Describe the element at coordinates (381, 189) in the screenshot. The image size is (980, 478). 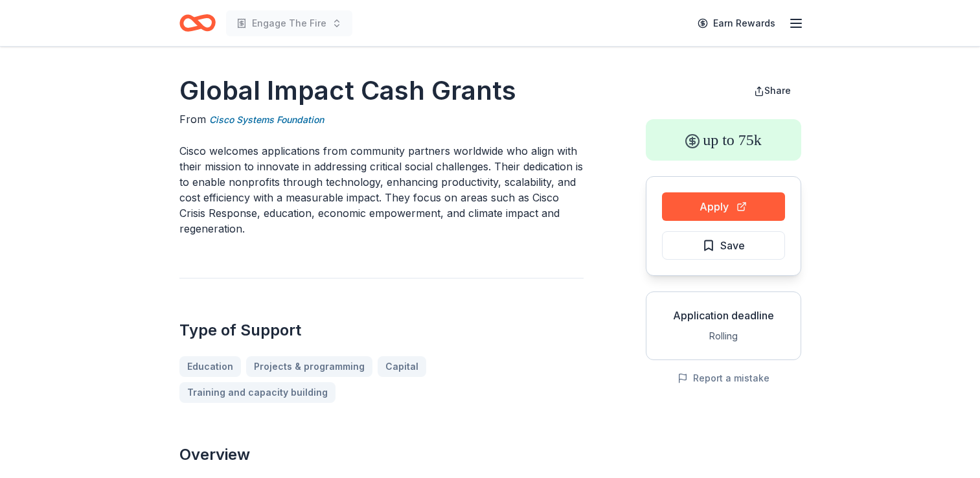
I see `p: Cisco welcomes applications from community partners worldwide who align with their mission to inn...` at that location.